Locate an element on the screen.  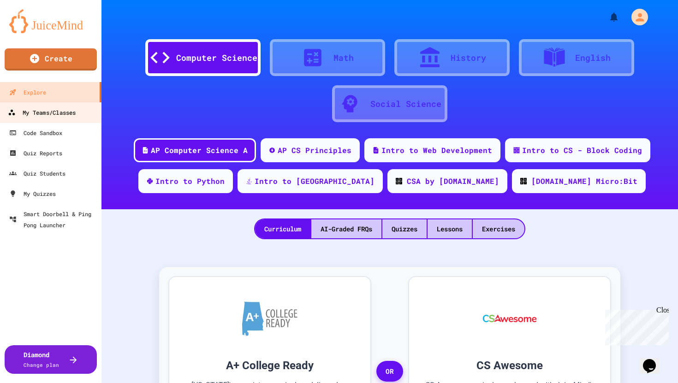
div: History is located at coordinates (468, 58).